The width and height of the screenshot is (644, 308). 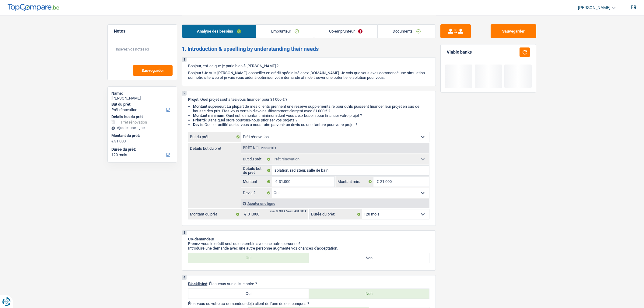 I want to click on label: Montant, so click(x=257, y=182).